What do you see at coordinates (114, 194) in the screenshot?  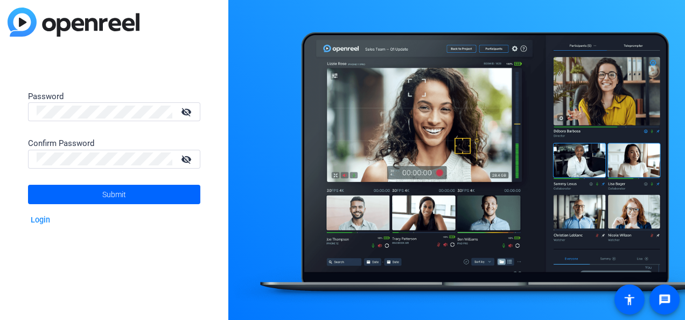 I see `button: Submit` at bounding box center [114, 194].